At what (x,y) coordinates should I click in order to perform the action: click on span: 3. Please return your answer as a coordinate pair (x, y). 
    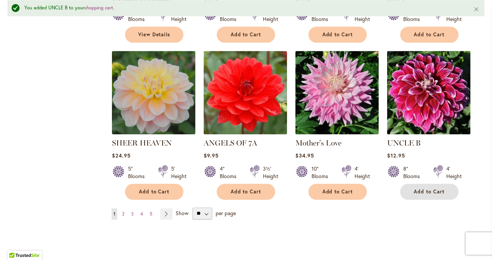
    Looking at the image, I should click on (132, 214).